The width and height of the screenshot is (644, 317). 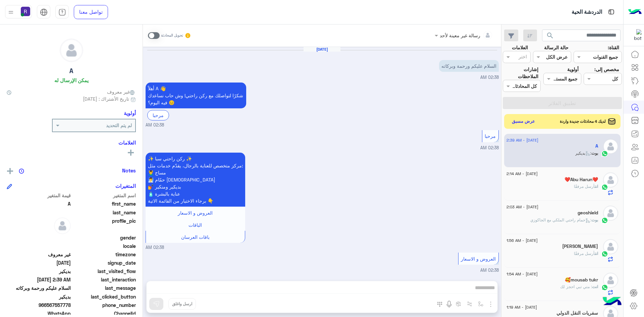 What do you see at coordinates (130, 113) in the screenshot?
I see `h6: أولوية` at bounding box center [130, 113].